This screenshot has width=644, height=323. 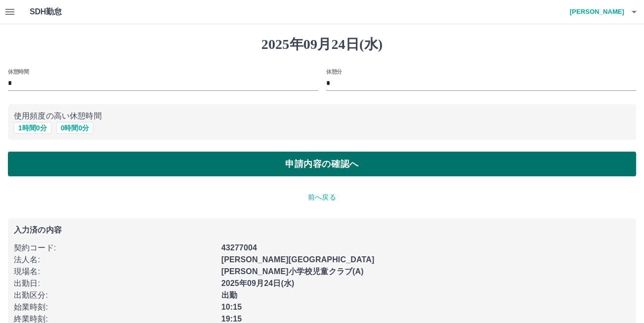 What do you see at coordinates (322, 230) in the screenshot?
I see `p: 入力済の内容` at bounding box center [322, 230].